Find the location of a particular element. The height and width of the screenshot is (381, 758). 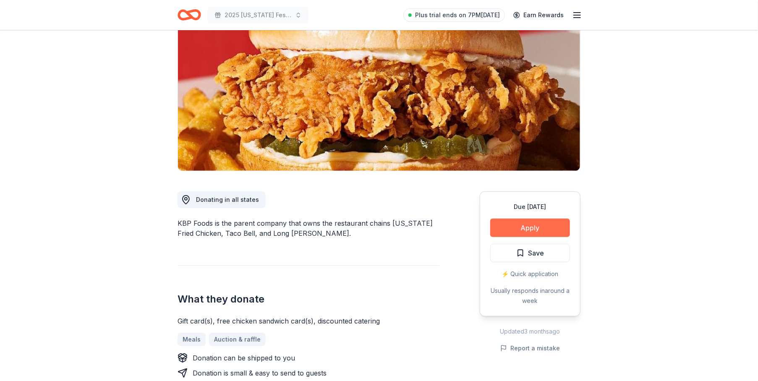

a: Auction & raffle is located at coordinates (237, 340).